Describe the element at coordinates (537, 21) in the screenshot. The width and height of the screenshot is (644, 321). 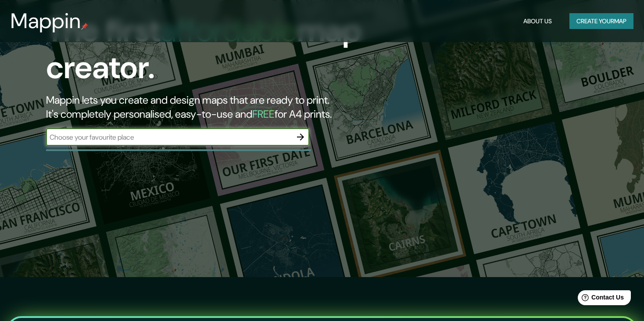
I see `button: About Us` at that location.